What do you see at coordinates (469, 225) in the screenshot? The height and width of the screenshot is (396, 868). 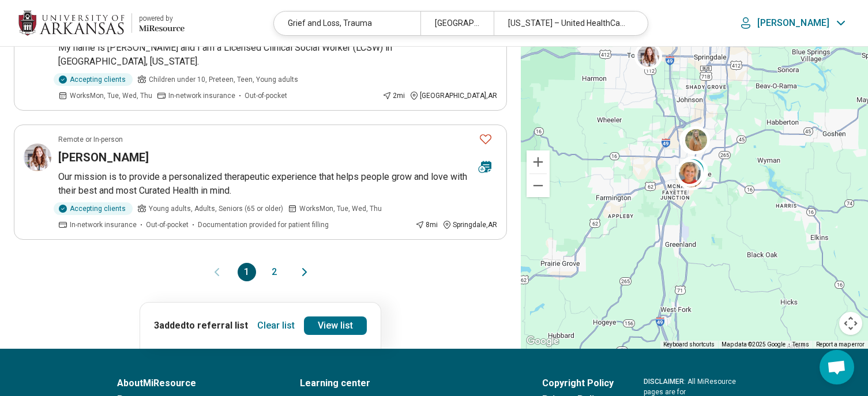 I see `div: Springdale , AR` at bounding box center [469, 225].